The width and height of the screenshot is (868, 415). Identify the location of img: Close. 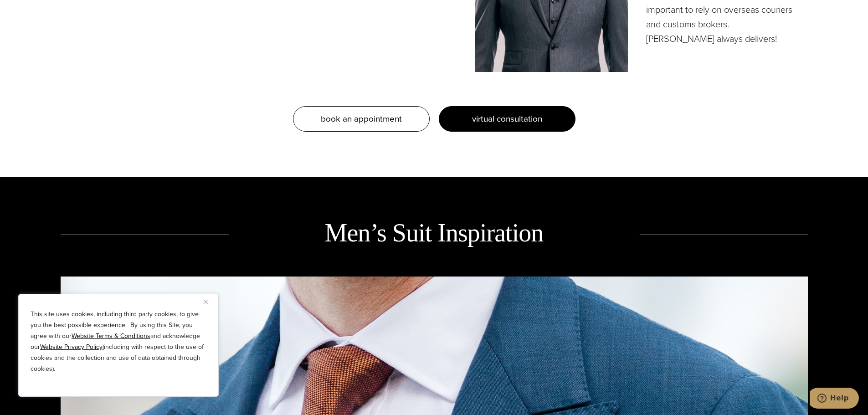
(206, 302).